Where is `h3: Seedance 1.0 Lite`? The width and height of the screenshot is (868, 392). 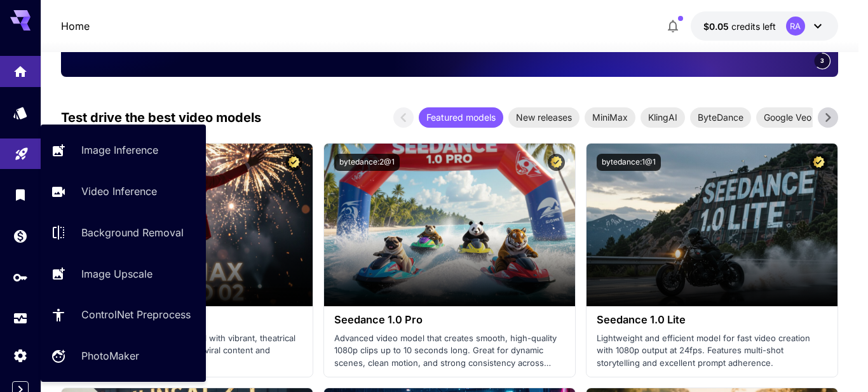
h3: Seedance 1.0 Lite is located at coordinates (712, 320).